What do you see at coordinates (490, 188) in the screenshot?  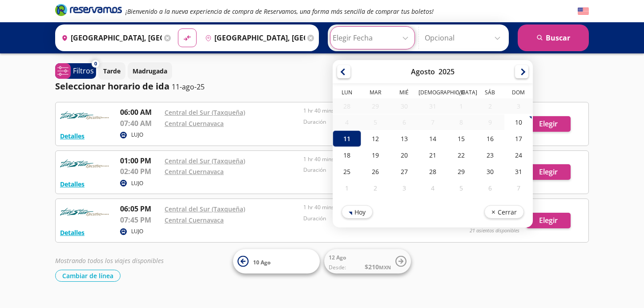 I see `div: 06-Sep-25` at bounding box center [490, 188].